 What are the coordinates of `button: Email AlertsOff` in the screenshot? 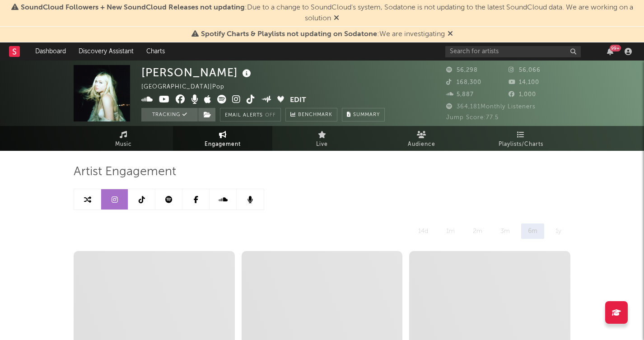 It's located at (250, 115).